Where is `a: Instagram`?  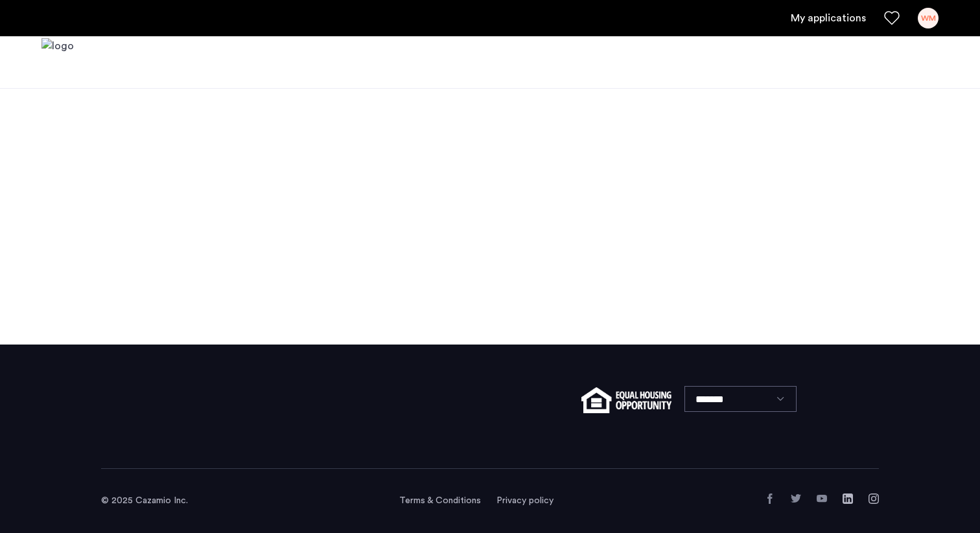 a: Instagram is located at coordinates (874, 499).